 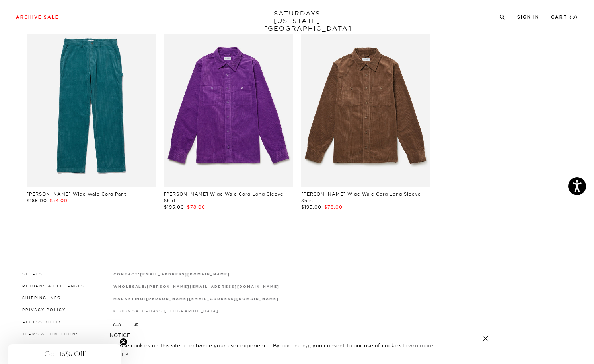 I want to click on span: Get 15% Off, so click(x=65, y=354).